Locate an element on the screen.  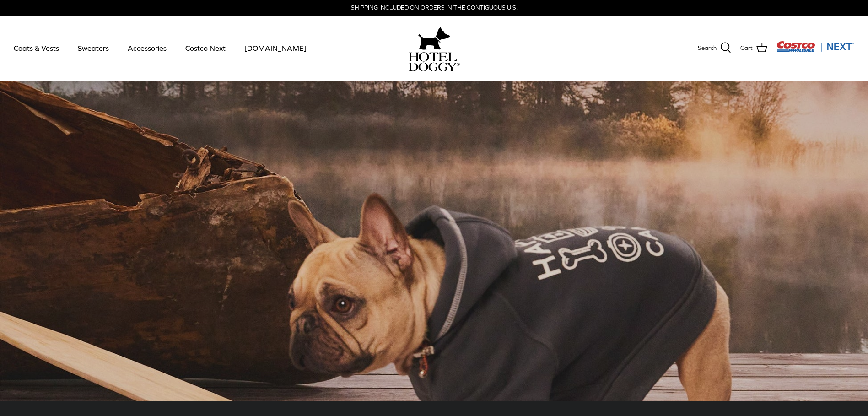
a: Costco Next is located at coordinates (206, 48).